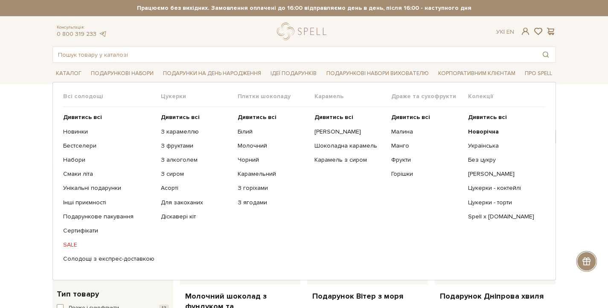 The height and width of the screenshot is (308, 608). I want to click on a: З ягодами, so click(273, 203).